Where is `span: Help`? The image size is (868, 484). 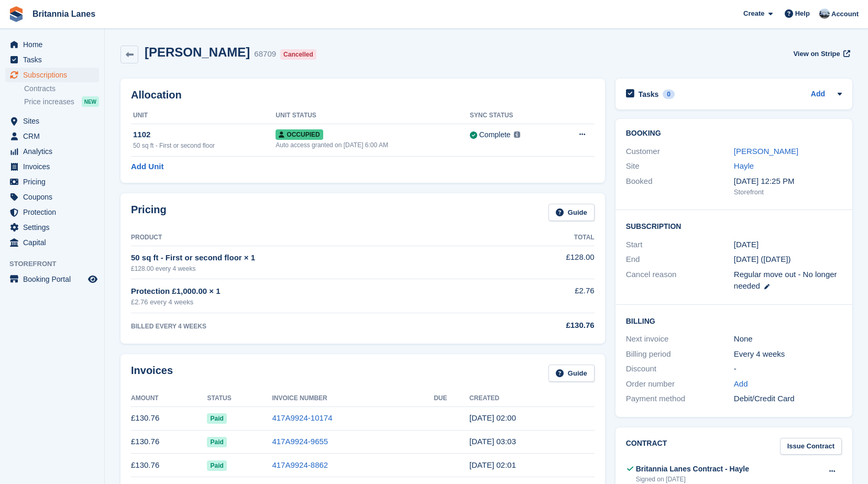 span: Help is located at coordinates (802, 14).